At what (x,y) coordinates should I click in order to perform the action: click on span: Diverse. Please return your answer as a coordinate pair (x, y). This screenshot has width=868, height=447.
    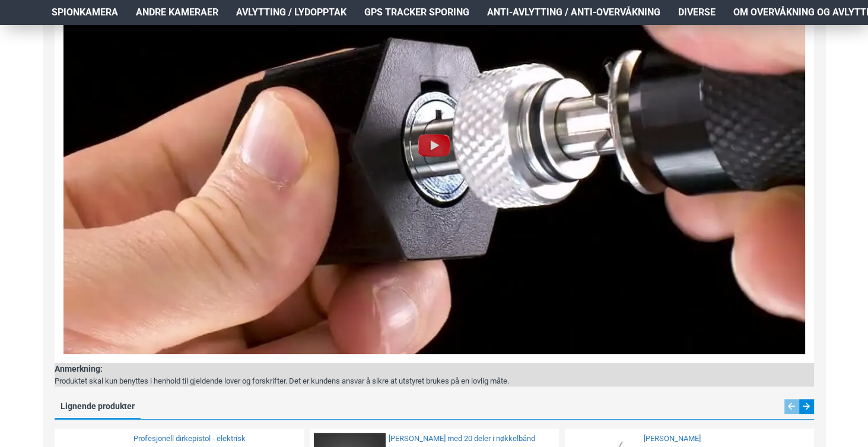
    Looking at the image, I should click on (696, 12).